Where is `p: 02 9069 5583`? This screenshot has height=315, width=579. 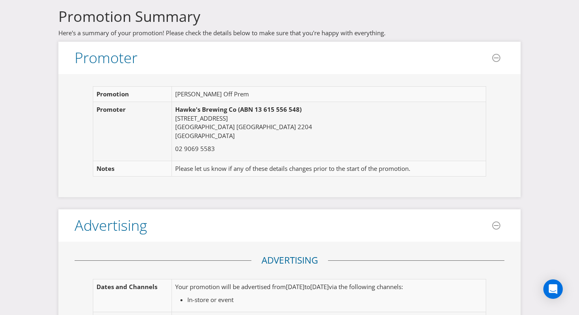 p: 02 9069 5583 is located at coordinates (325, 149).